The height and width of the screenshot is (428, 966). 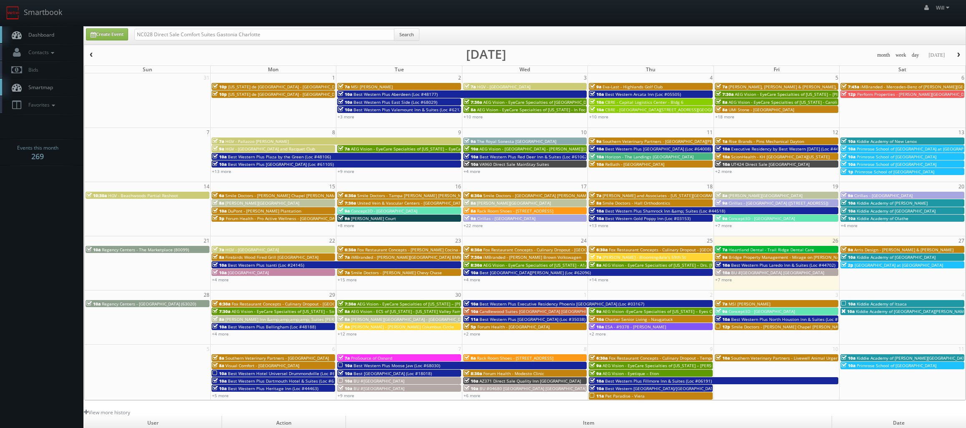 What do you see at coordinates (599, 226) in the screenshot?
I see `a: +13 more` at bounding box center [599, 226].